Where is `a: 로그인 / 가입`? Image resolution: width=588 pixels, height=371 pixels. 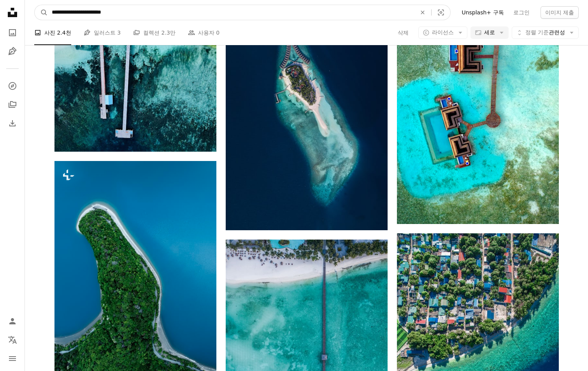 a: 로그인 / 가입 is located at coordinates (12, 321).